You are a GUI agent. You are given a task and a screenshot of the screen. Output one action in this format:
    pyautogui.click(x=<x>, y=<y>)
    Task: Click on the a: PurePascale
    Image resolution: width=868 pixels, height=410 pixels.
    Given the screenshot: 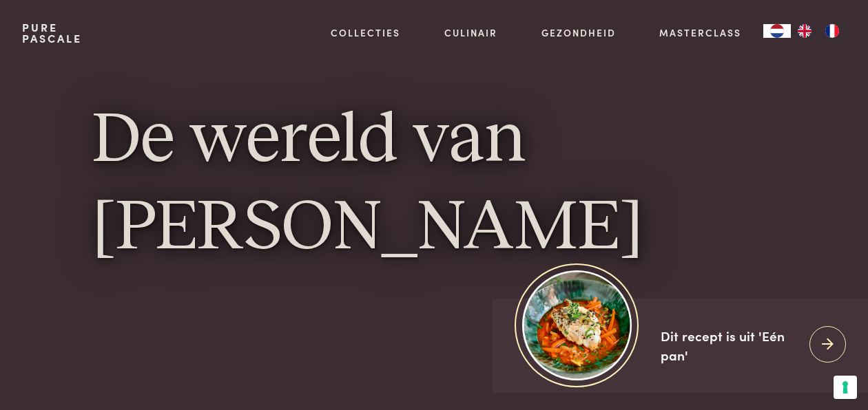 What is the action you would take?
    pyautogui.click(x=51, y=33)
    